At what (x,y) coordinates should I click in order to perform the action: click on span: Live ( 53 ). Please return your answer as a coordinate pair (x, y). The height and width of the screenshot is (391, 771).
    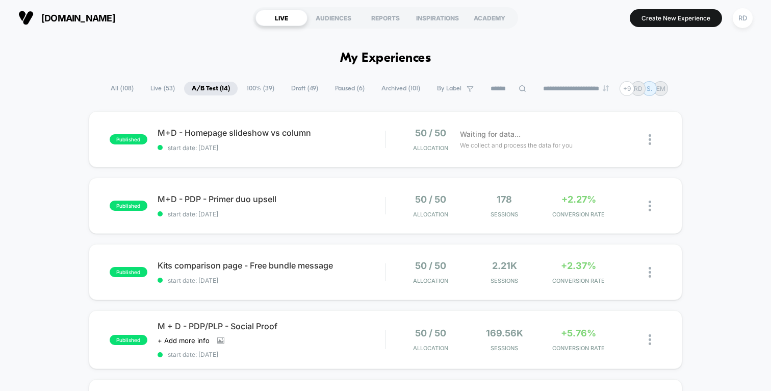
    Looking at the image, I should click on (163, 88).